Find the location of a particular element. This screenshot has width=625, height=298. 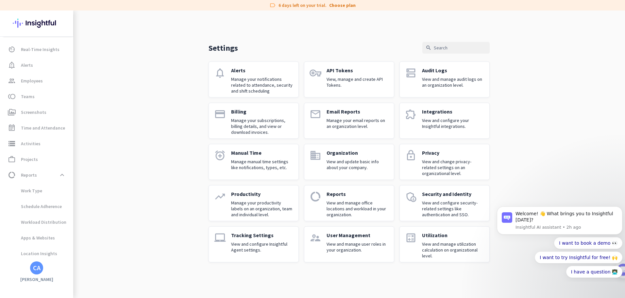

span: Time and Attendance is located at coordinates (43, 128).